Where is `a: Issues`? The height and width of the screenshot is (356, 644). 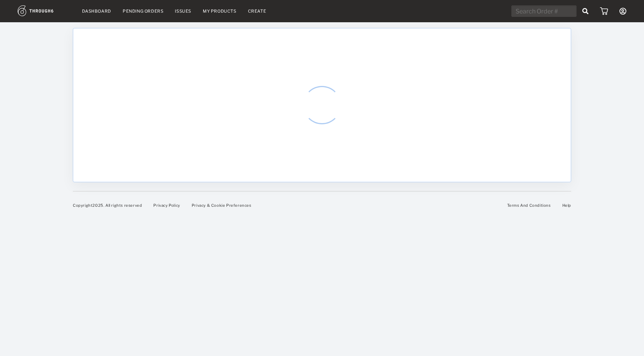
a: Issues is located at coordinates (183, 11).